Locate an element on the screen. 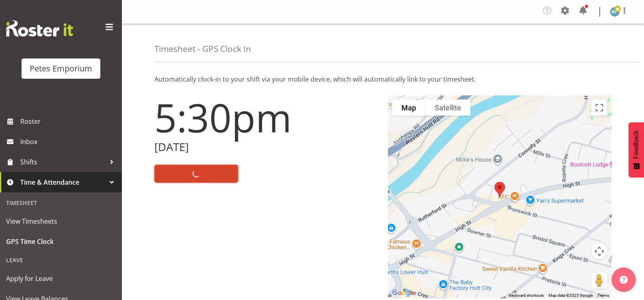 The width and height of the screenshot is (644, 300). img: reina-puketapu721.jpg is located at coordinates (615, 12).